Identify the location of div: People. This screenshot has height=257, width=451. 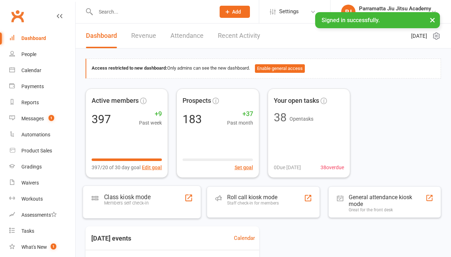
(29, 54).